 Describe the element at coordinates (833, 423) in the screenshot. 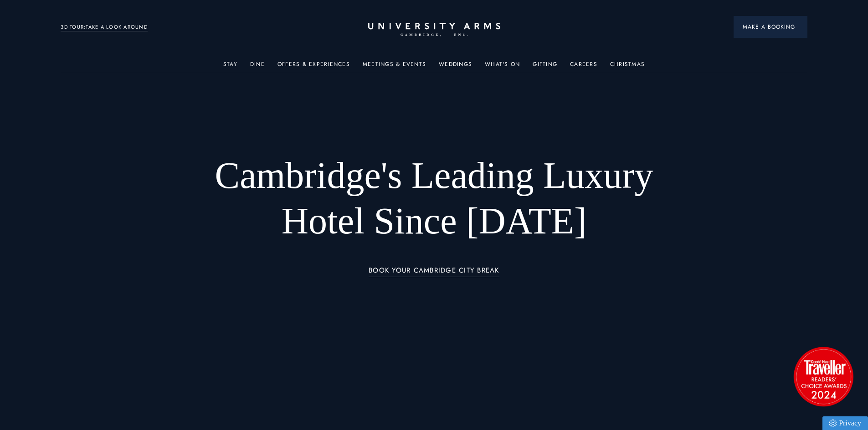

I see `img: Privacy` at that location.